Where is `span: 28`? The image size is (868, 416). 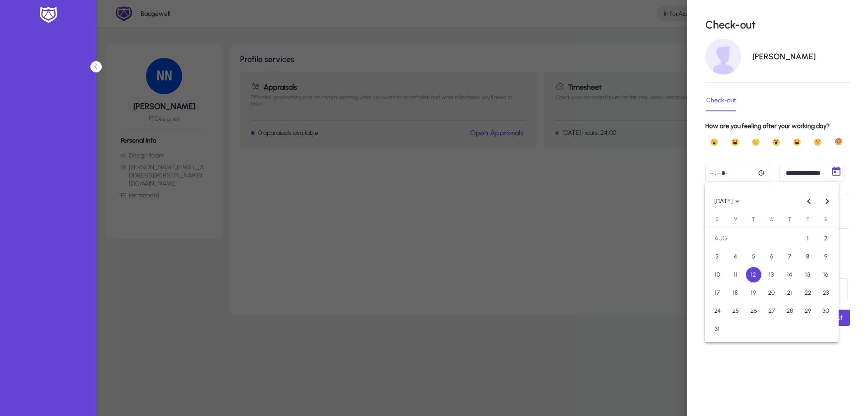
span: 28 is located at coordinates (790, 311).